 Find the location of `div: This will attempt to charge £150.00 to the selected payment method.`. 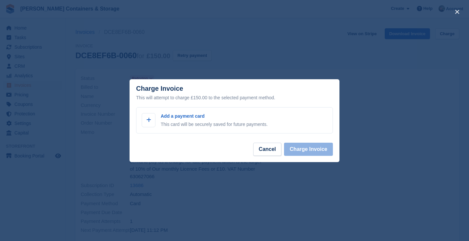

div: This will attempt to charge £150.00 to the selected payment method. is located at coordinates (235, 97).